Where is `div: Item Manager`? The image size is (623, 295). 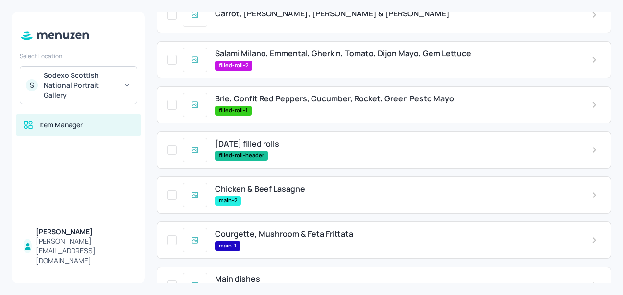
div: Item Manager is located at coordinates (61, 125).